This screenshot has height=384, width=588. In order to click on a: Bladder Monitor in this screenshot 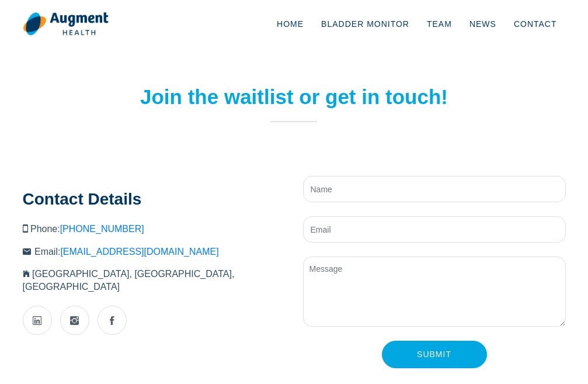, I will do `click(365, 24)`.